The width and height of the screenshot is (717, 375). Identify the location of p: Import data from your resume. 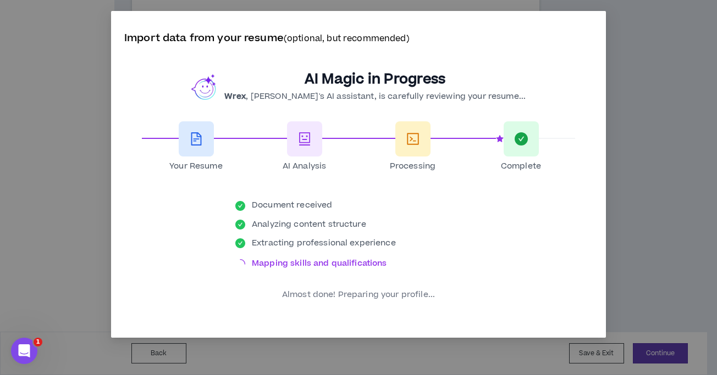
(358, 38).